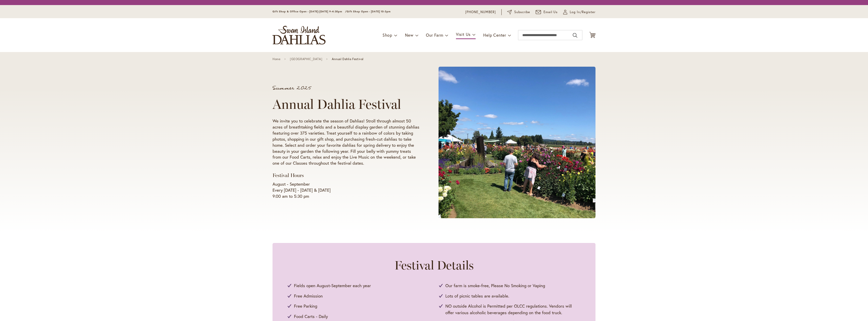  What do you see at coordinates (518, 12) in the screenshot?
I see `a: Subscribe` at bounding box center [518, 12].